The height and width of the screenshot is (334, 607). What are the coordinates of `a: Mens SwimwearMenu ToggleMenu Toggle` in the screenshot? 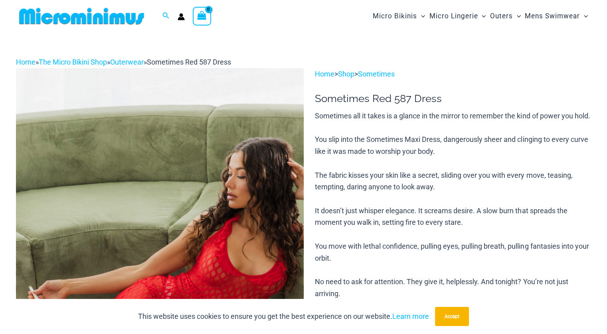 It's located at (556, 16).